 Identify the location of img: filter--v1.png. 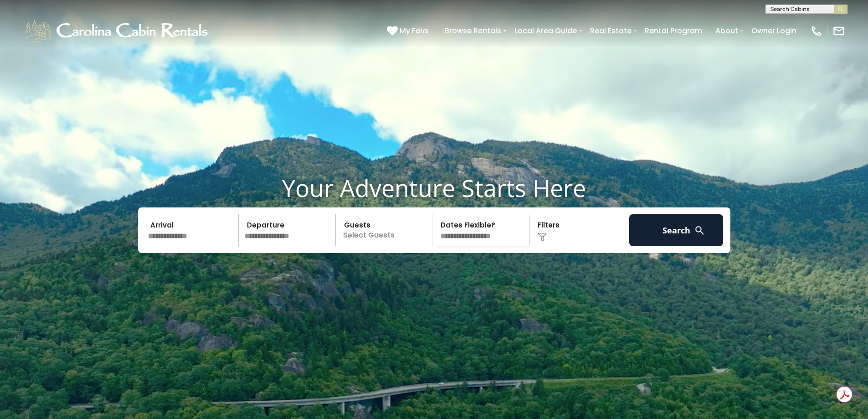
(542, 237).